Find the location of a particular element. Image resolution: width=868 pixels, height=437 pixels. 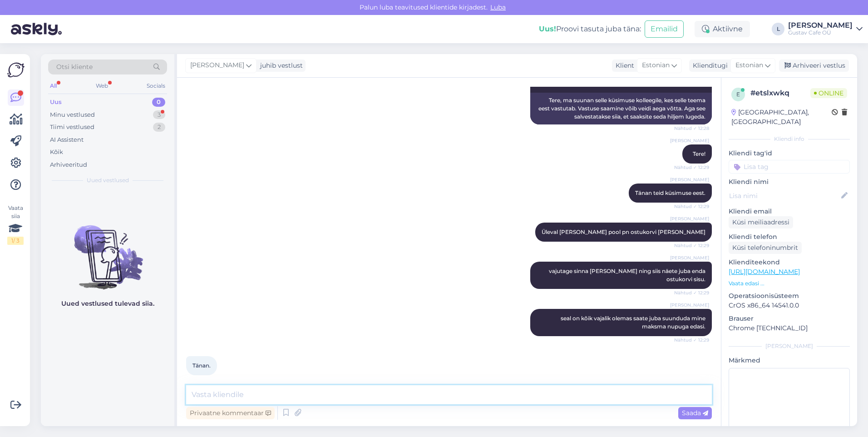

p: Brauser is located at coordinates (789, 319).